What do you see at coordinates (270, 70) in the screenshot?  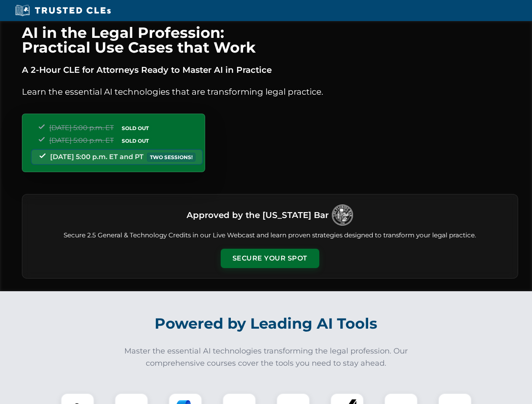 I see `p: A 2-Hour CLE for Attorneys Ready to Master AI in Practice` at bounding box center [270, 70].